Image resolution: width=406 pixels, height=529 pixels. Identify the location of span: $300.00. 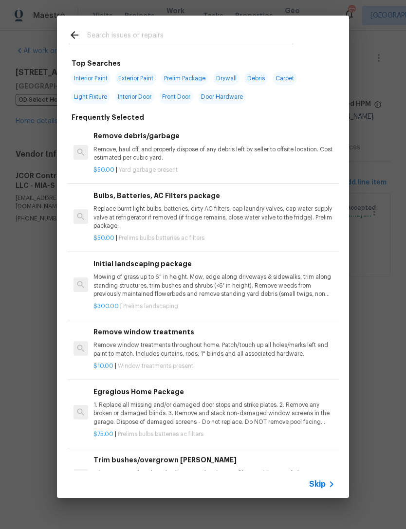
(106, 306).